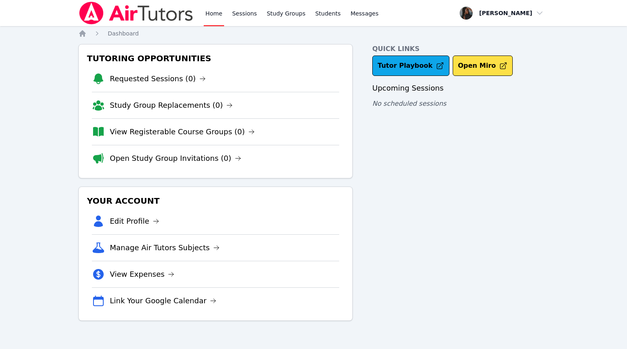  I want to click on h4: Quick Links, so click(460, 49).